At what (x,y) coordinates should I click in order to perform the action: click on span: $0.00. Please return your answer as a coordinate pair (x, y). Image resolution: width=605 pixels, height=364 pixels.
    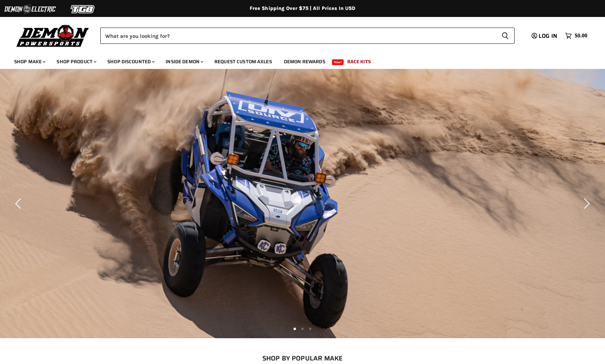
    Looking at the image, I should click on (581, 36).